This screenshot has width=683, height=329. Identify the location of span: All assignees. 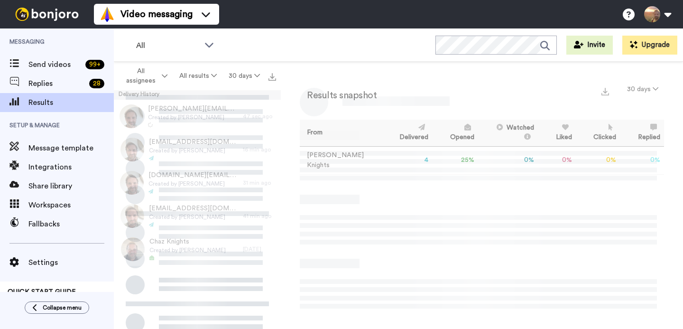
(140, 76).